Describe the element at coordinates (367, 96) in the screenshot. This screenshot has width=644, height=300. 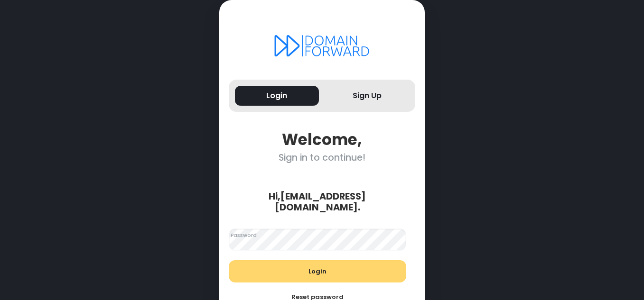
I see `button: Sign Up` at that location.